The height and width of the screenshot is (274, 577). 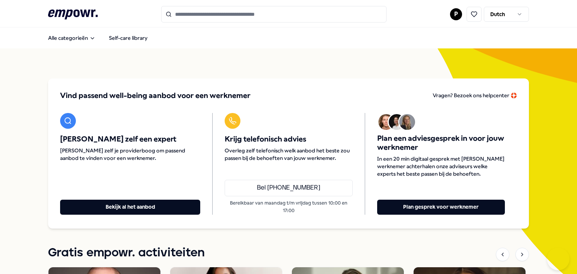 What do you see at coordinates (441, 143) in the screenshot?
I see `span: Plan een adviesgesprek in voor jouw werknemer` at bounding box center [441, 143].